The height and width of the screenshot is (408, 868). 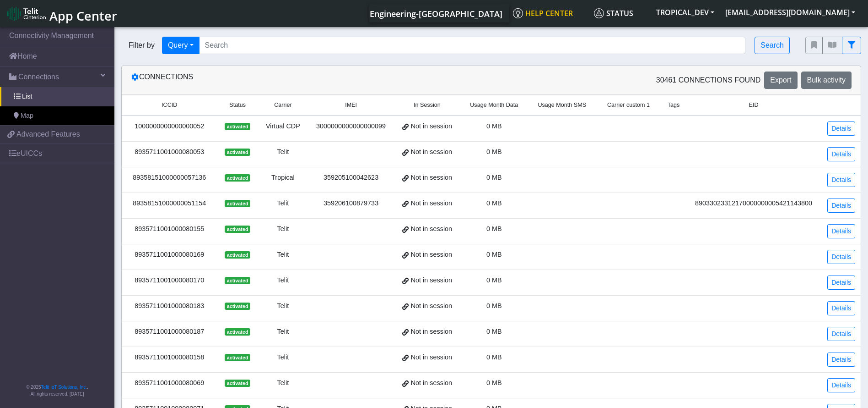 I want to click on span: In Session, so click(x=427, y=105).